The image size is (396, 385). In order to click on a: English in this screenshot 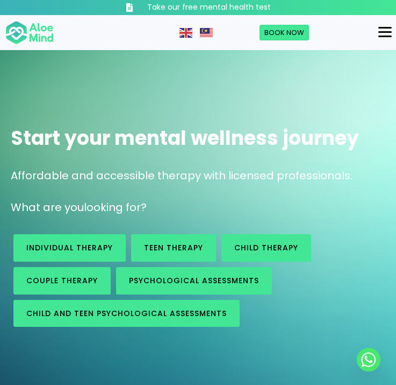, I will do `click(187, 32)`.